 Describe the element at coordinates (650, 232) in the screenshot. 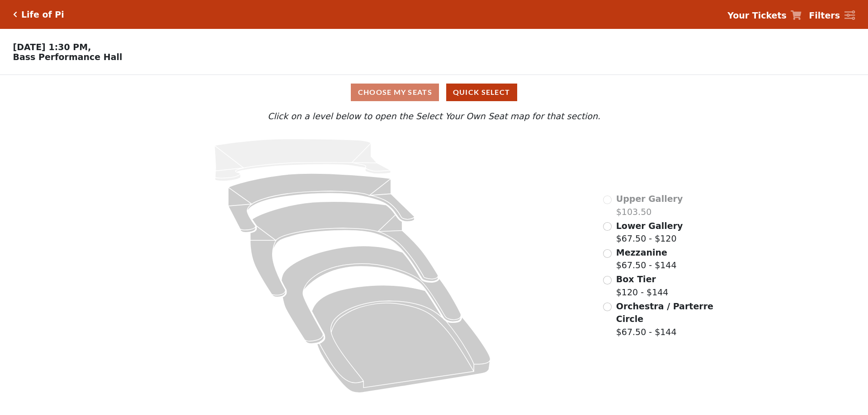

I see `label: $67.50 - $120` at that location.